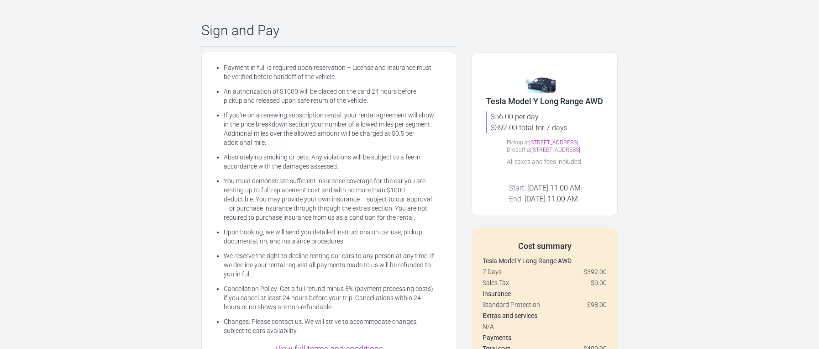 This screenshot has height=349, width=819. Describe the element at coordinates (329, 326) in the screenshot. I see `li: Changes: Please contact us. We will strive to accommodate changes, subject to cars availability.` at that location.